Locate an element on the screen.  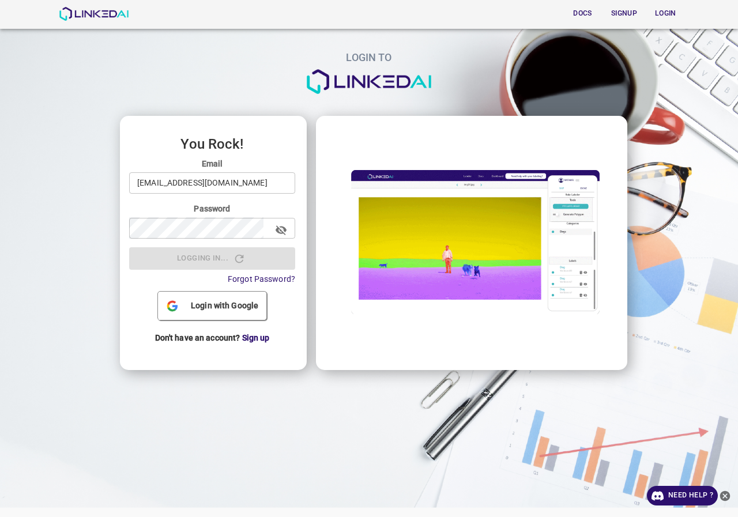
p: Don't have an account? is located at coordinates (212, 338).